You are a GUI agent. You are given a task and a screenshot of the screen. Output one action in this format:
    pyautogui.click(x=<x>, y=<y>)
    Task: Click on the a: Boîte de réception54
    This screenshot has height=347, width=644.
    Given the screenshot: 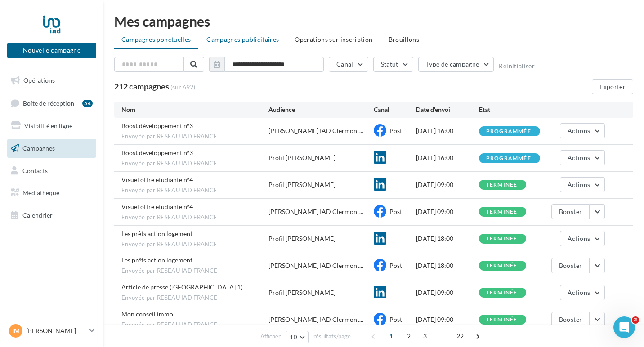 What is the action you would take?
    pyautogui.click(x=52, y=103)
    